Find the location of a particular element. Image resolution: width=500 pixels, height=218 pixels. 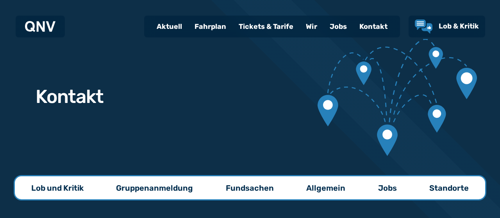

p: Standorte is located at coordinates (449, 188).